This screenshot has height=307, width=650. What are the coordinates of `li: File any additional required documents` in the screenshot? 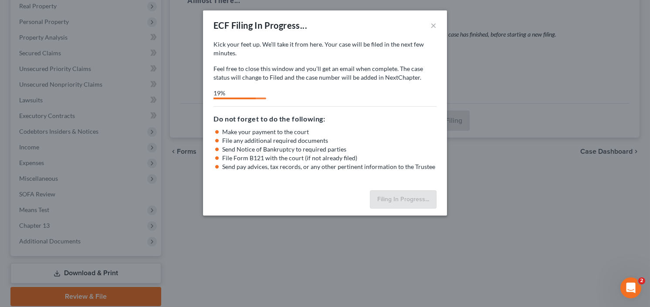 It's located at (329, 141).